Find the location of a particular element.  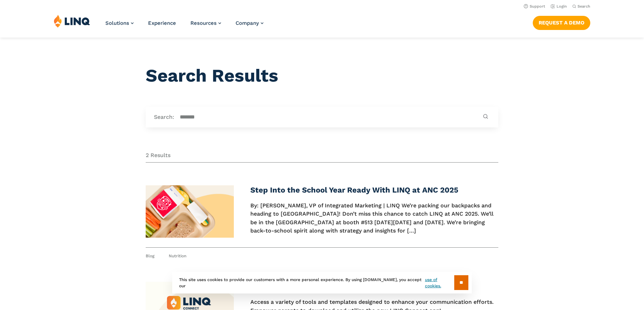

img: LINQ | K‑12 Software is located at coordinates (72, 21).